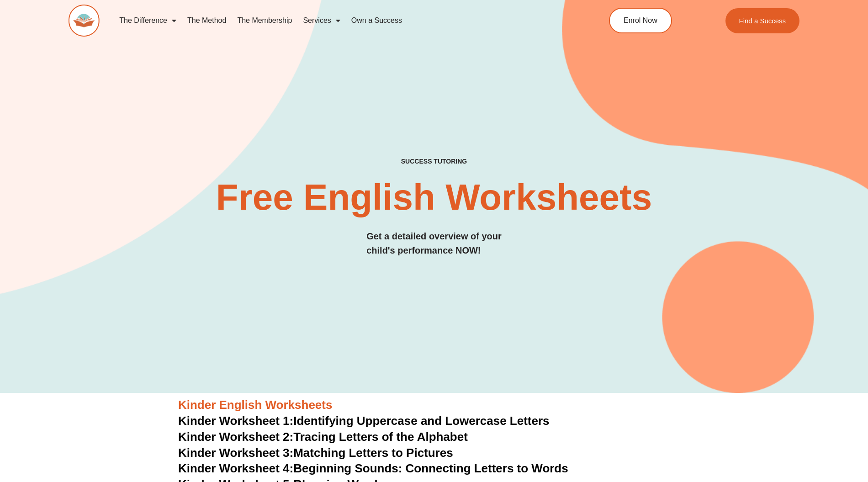 The image size is (868, 482). What do you see at coordinates (434, 244) in the screenshot?
I see `h3: Get a detailed overview of your child's performance NOW!` at bounding box center [434, 244].